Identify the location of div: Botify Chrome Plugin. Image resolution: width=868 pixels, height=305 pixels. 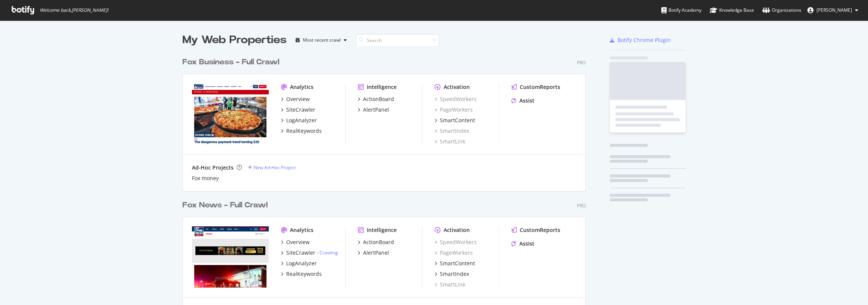
(644, 40).